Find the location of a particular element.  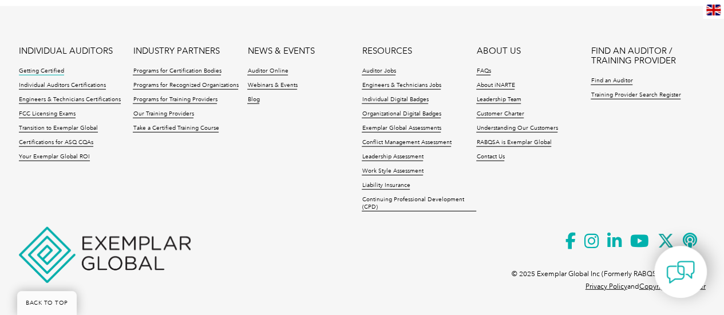

a: RABQSA is Exemplar Global is located at coordinates (513, 143).